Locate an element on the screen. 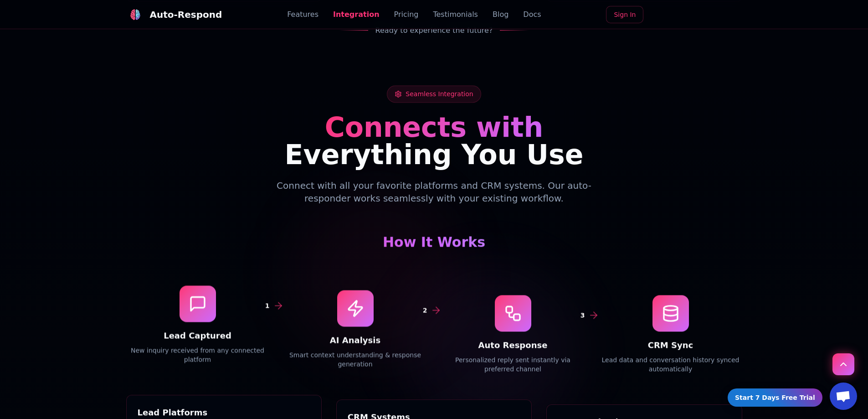 Image resolution: width=868 pixels, height=419 pixels. div: Open chat is located at coordinates (843, 396).